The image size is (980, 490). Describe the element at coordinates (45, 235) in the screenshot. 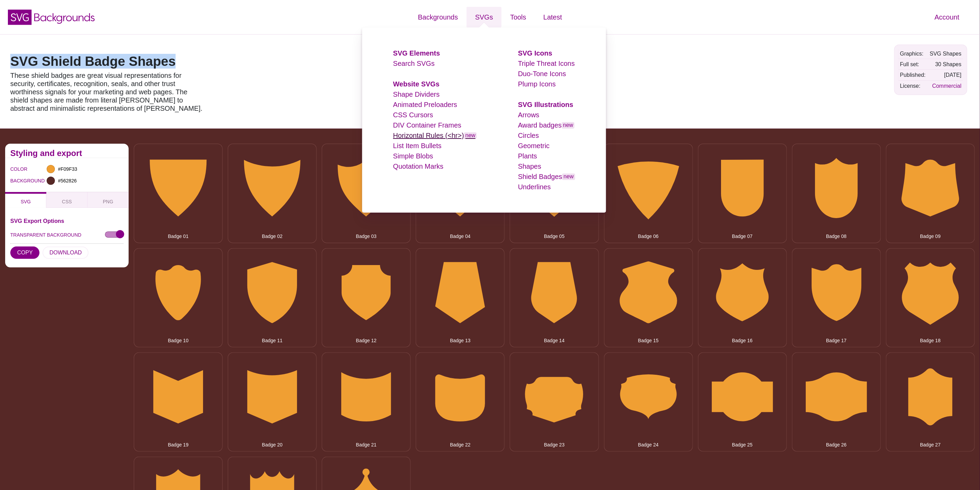

I see `label: TRANSPARENT BACKGROUND` at that location.